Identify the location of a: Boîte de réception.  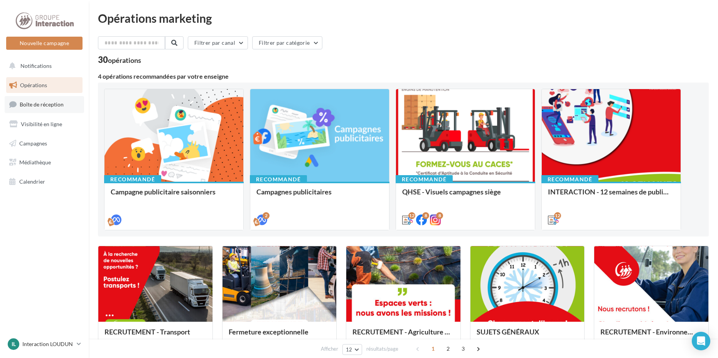
(44, 104).